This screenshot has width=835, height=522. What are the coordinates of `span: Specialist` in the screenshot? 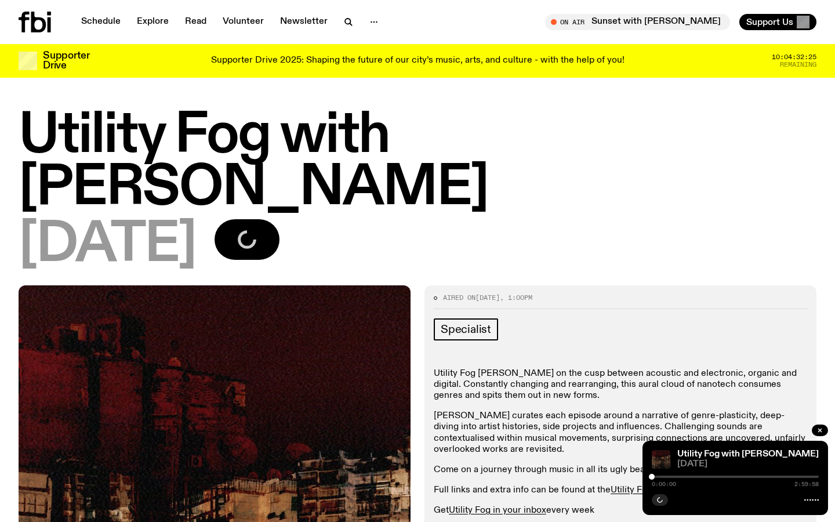 It's located at (466, 329).